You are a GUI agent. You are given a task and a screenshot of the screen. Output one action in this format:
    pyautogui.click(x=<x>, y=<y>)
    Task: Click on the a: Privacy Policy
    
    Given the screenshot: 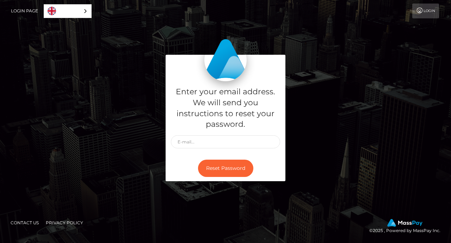 What is the action you would take?
    pyautogui.click(x=65, y=222)
    